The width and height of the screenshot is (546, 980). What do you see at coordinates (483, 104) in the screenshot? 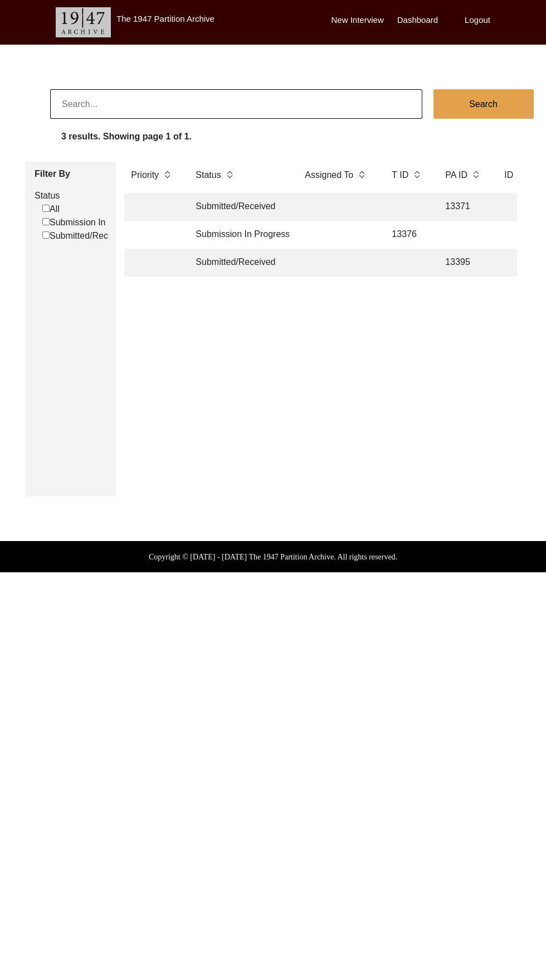
I see `button: Search` at bounding box center [483, 104].